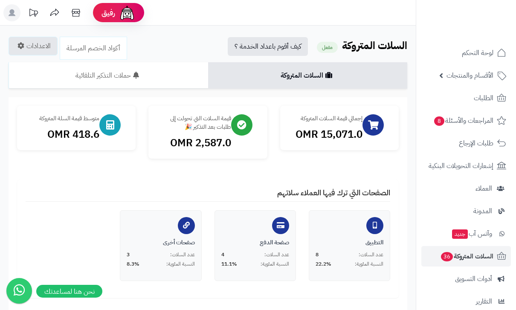 This screenshot has width=516, height=310. What do you see at coordinates (62, 119) in the screenshot?
I see `div: متوسط قيمة السلة المتروكة` at bounding box center [62, 119].